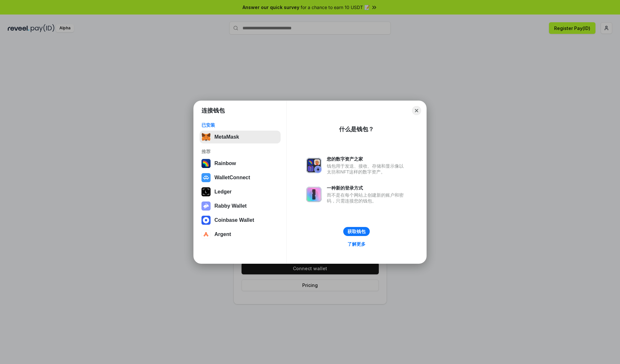 This screenshot has height=364, width=620. Describe the element at coordinates (240, 192) in the screenshot. I see `button: Ledger` at that location.